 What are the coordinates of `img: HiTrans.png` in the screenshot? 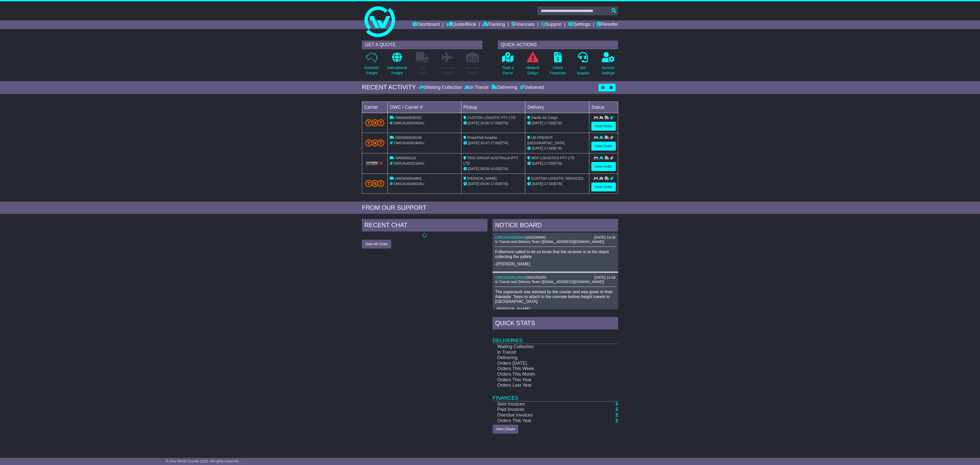 It's located at (374, 164).